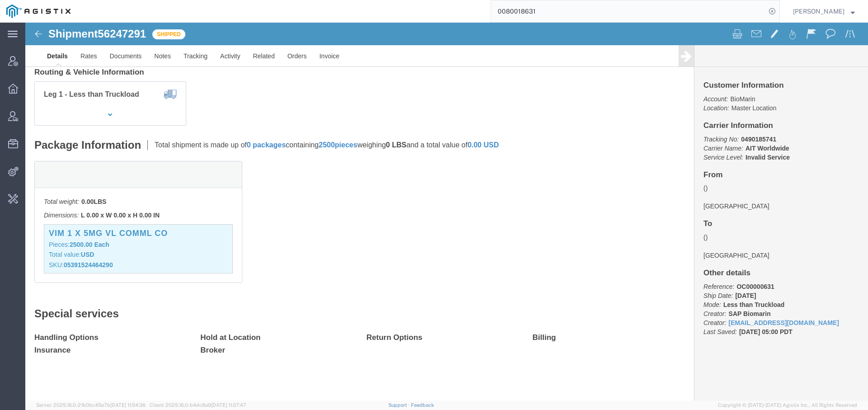  Describe the element at coordinates (198, 405) in the screenshot. I see `span: Client: 2025.16.0-b4dc8a9` at that location.